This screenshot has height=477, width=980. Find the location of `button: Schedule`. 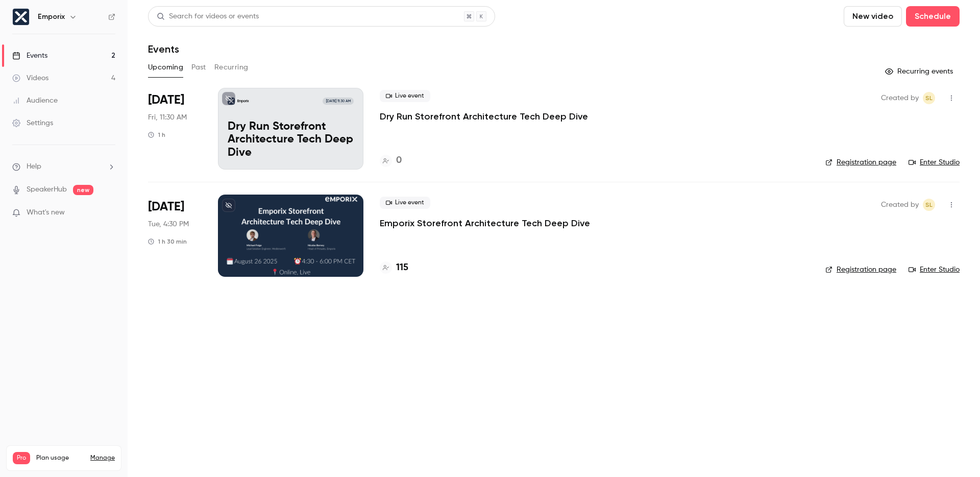

button: Schedule is located at coordinates (933, 16).